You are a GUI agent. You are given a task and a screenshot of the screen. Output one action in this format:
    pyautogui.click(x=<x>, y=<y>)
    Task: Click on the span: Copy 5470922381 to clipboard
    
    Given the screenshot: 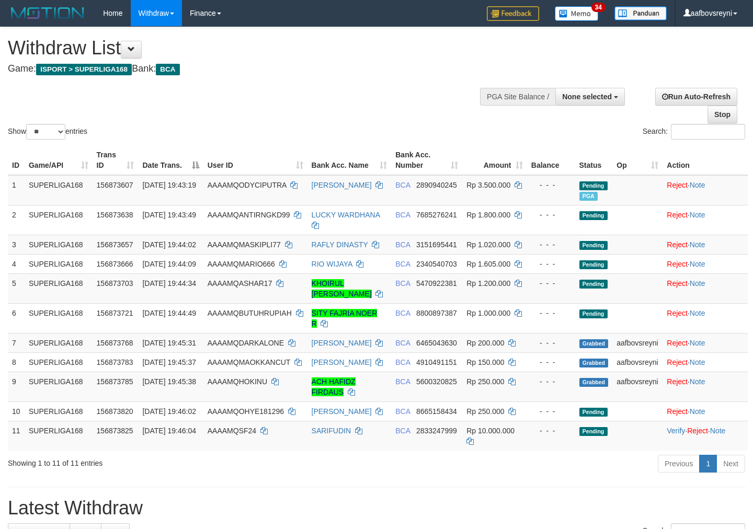 What is the action you would take?
    pyautogui.click(x=437, y=283)
    